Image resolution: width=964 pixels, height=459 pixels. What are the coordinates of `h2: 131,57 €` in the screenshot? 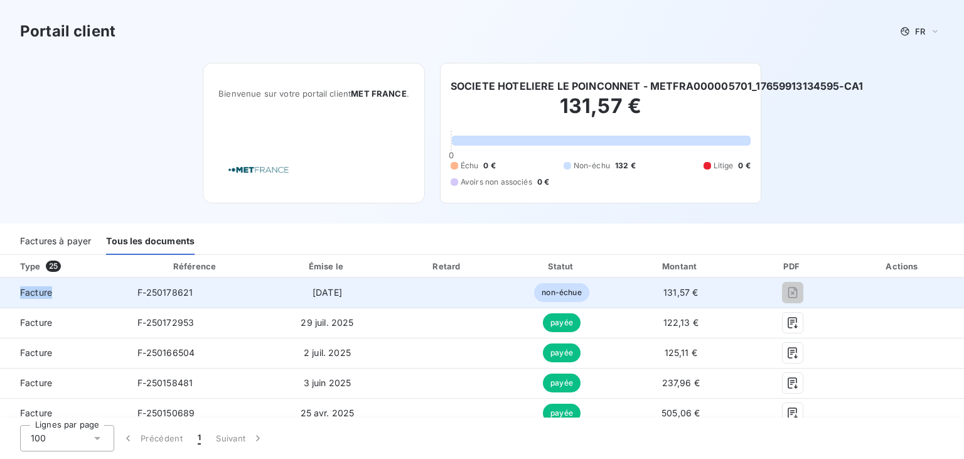 It's located at (600, 112).